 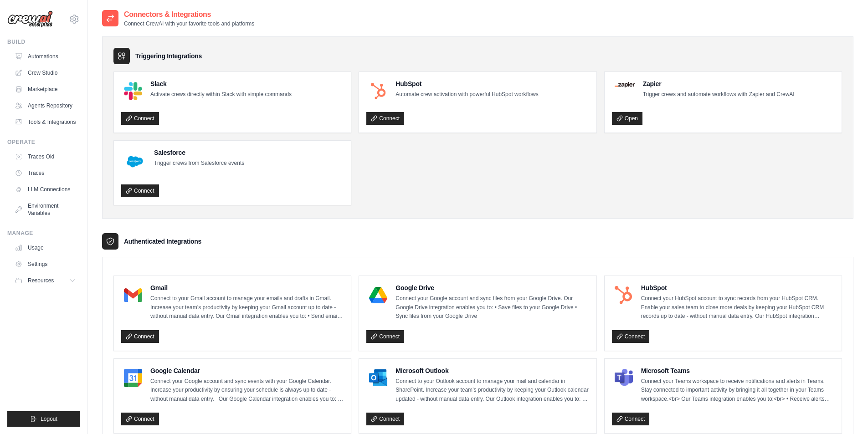 What do you see at coordinates (163, 241) in the screenshot?
I see `h3: Authenticated Integrations` at bounding box center [163, 241].